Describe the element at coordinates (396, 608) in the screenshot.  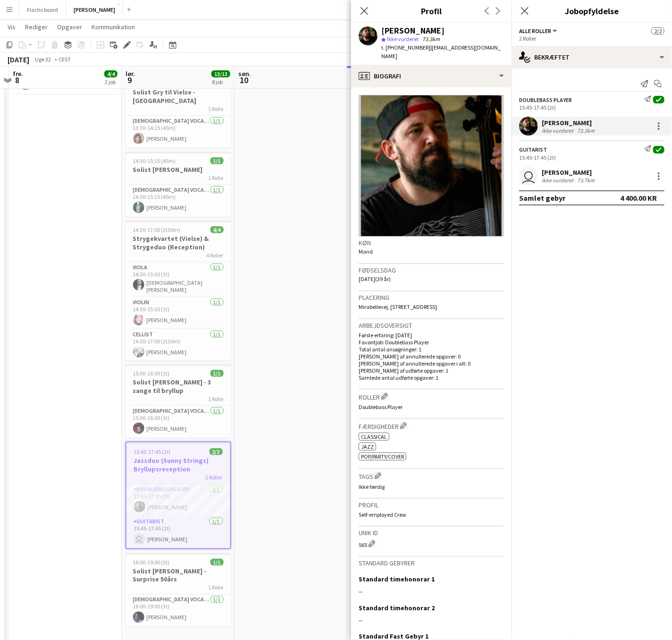
I see `h3: Standard timehonorar 2` at that location.